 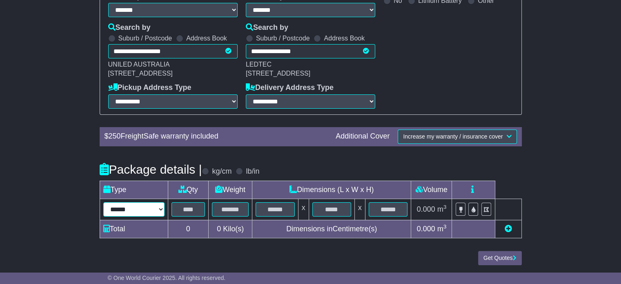 I want to click on td: Dimensions in Centimetre(s), so click(x=332, y=229).